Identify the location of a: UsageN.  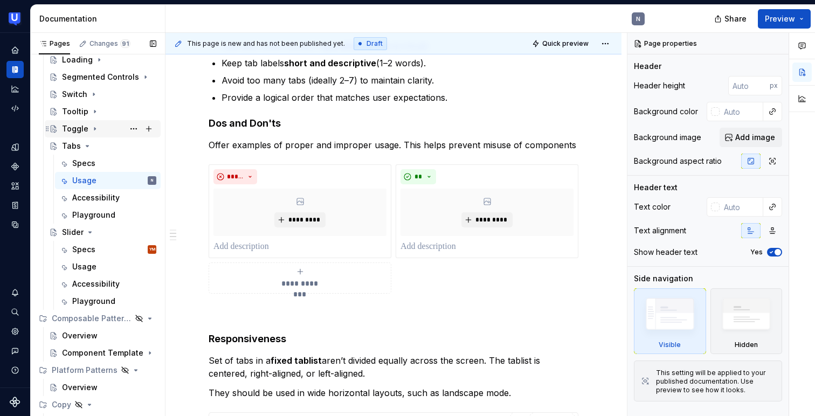
(108, 181).